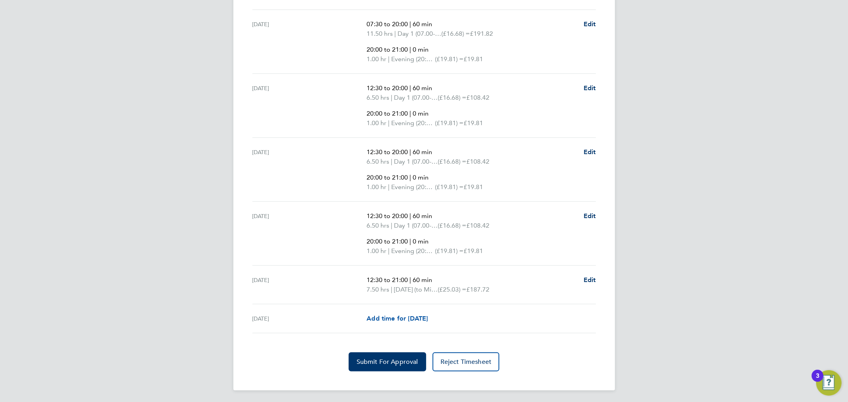  I want to click on span: 11.50 hrs, so click(380, 33).